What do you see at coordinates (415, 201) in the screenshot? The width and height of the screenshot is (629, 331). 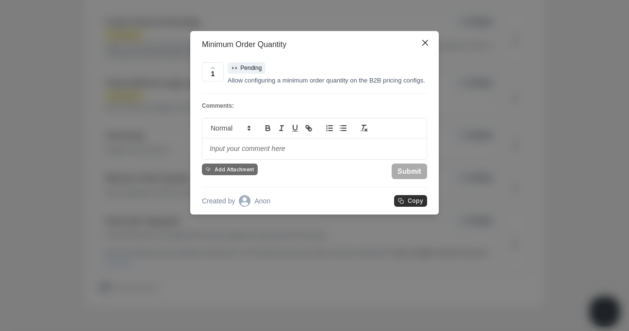 I see `p: Copy` at bounding box center [415, 201].